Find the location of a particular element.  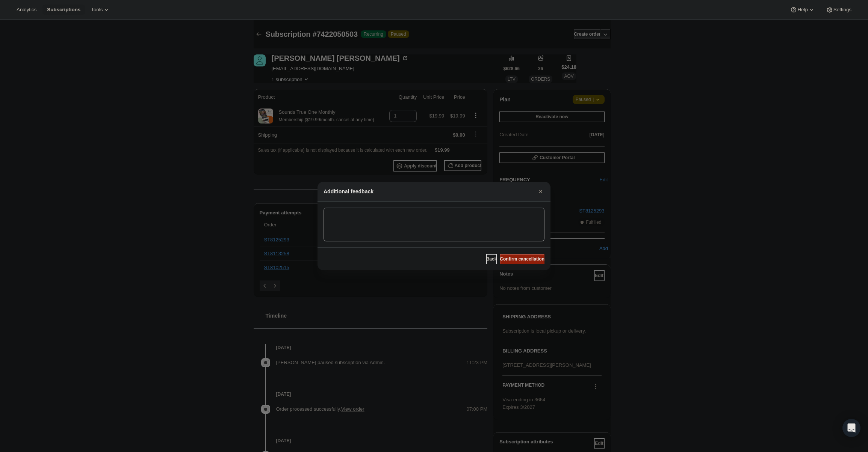

button: Help is located at coordinates (802, 10).